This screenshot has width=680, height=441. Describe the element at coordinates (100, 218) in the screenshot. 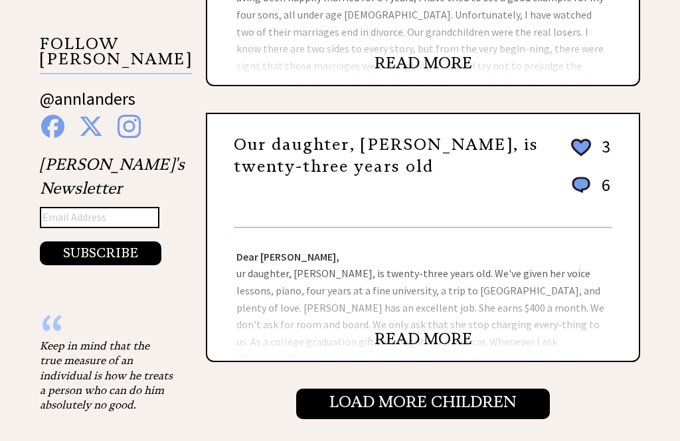

I see `input: Email Address` at that location.